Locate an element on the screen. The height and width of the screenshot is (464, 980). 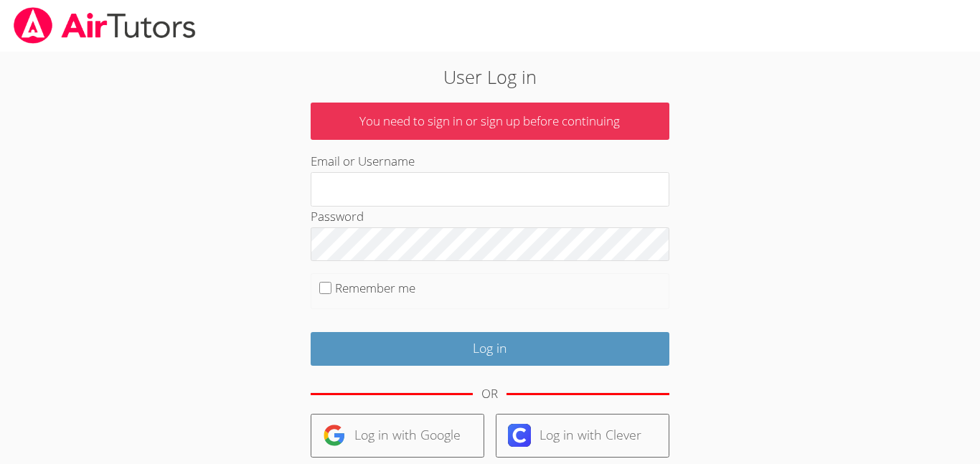
a: Log in with Clever is located at coordinates (582, 435).